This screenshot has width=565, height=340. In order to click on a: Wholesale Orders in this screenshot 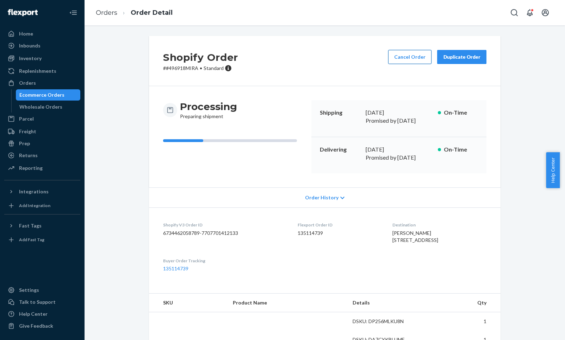, I will do `click(48, 107)`.